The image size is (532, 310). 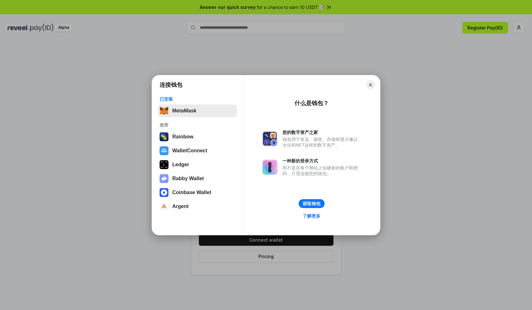 I want to click on div: Coinbase Wallet, so click(x=191, y=192).